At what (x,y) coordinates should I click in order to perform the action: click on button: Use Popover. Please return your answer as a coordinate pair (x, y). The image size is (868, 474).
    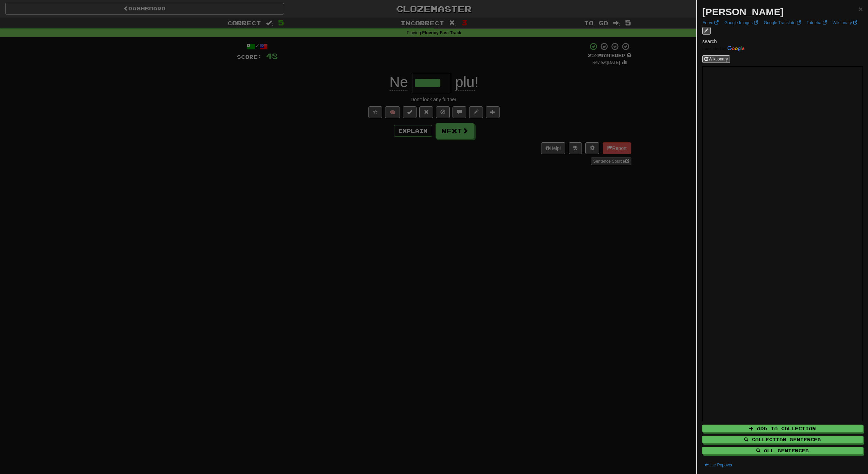
    Looking at the image, I should click on (718, 466).